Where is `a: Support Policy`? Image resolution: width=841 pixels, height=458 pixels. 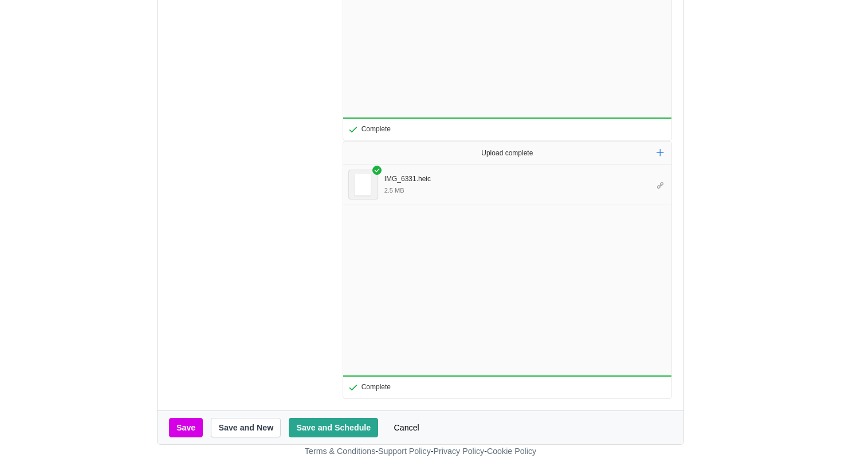
a: Support Policy is located at coordinates (405, 451).